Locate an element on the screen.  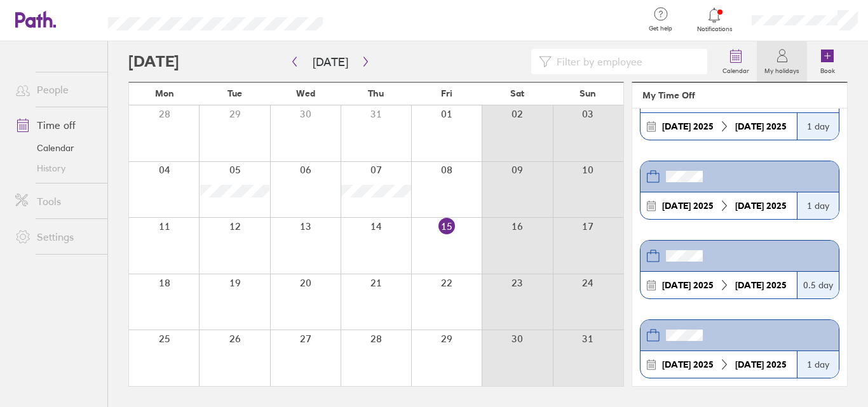
span: Mon is located at coordinates (165, 93).